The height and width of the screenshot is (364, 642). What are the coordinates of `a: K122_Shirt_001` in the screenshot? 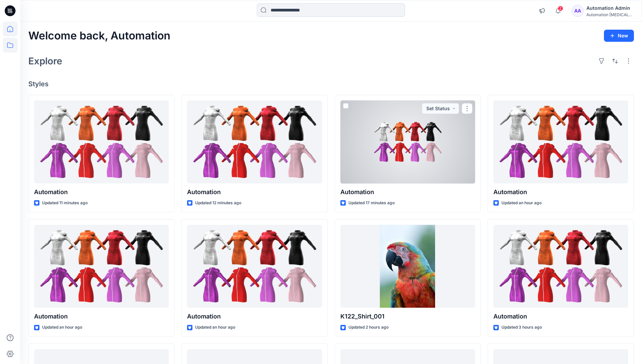 It's located at (408, 266).